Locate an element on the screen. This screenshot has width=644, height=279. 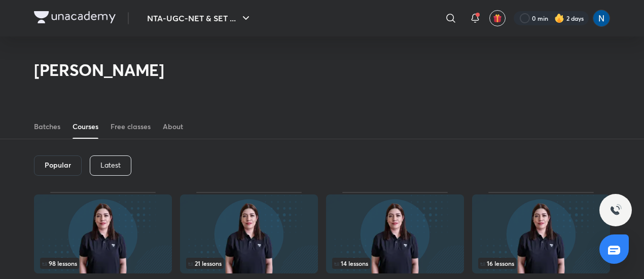
div: Courses is located at coordinates (86, 127).